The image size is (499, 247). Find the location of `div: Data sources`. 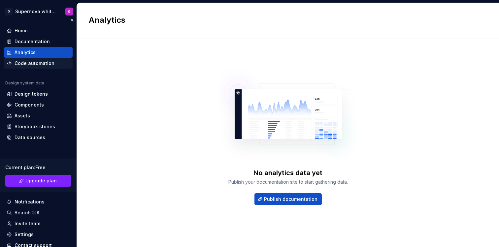

div: Data sources is located at coordinates (30, 138).